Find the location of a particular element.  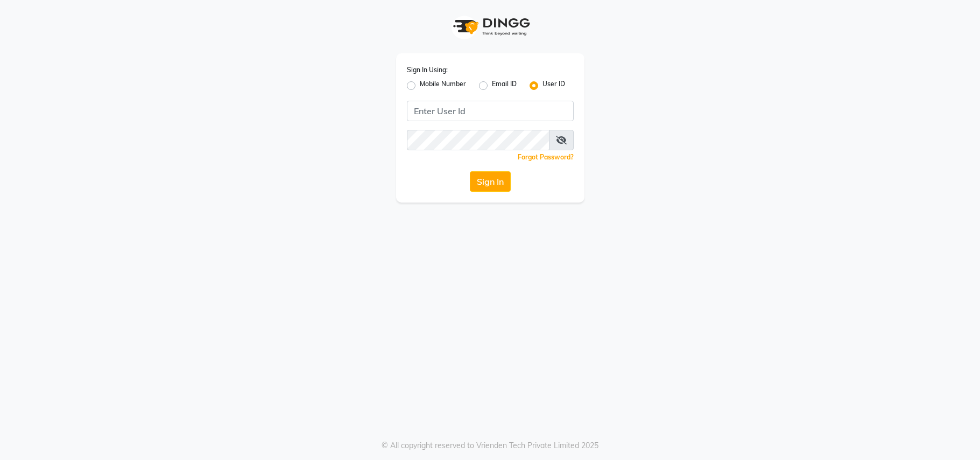

img: logo1.svg is located at coordinates (490, 26).